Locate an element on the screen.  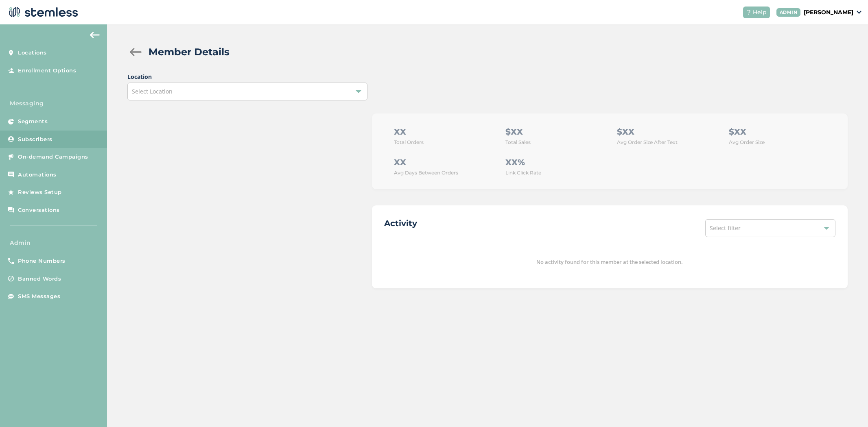
span: On-demand Campaigns is located at coordinates (53, 157).